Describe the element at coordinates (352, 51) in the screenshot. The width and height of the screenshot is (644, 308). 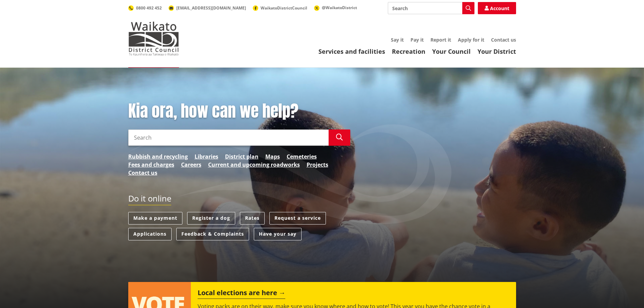
I see `a: Services and facilities` at that location.